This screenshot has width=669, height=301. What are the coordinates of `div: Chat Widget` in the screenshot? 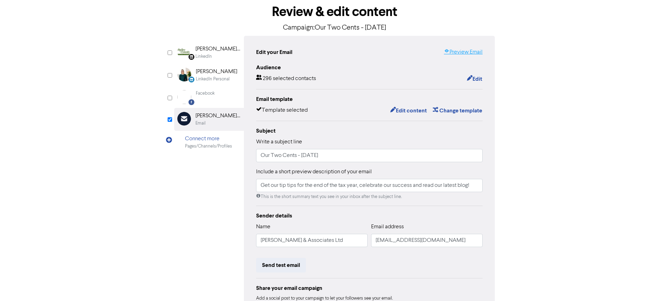 It's located at (652, 285).